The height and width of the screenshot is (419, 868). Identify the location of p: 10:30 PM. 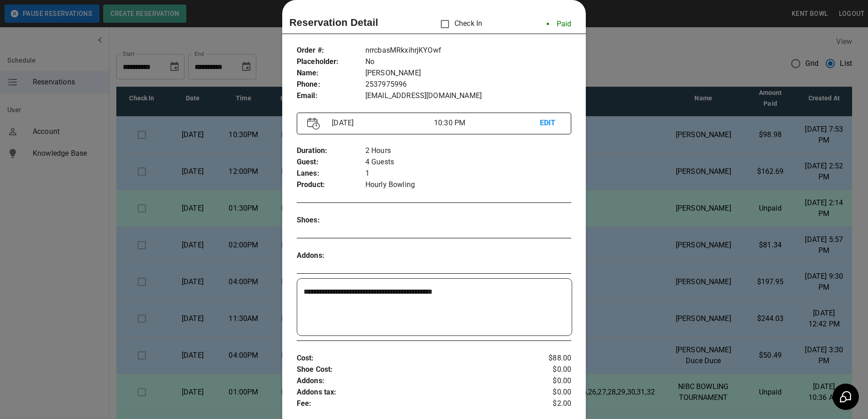
(487, 123).